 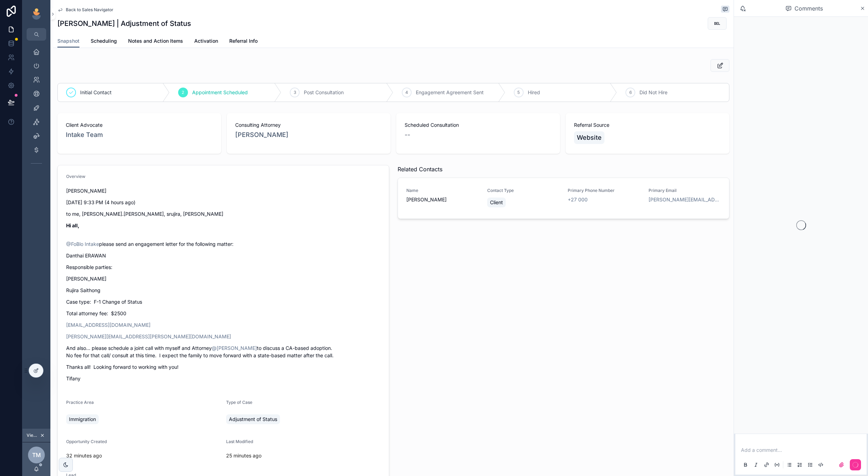 I want to click on span: Opportunity Created, so click(x=87, y=441).